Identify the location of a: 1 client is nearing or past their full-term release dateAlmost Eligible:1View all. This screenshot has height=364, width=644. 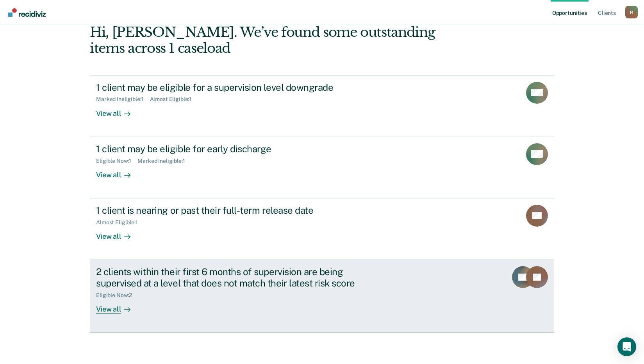
(322, 229).